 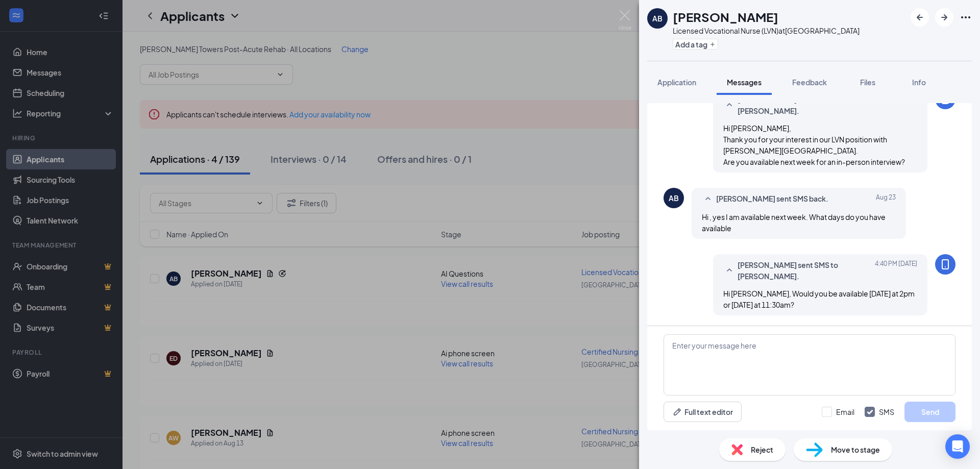 I want to click on span: Feedback, so click(x=809, y=82).